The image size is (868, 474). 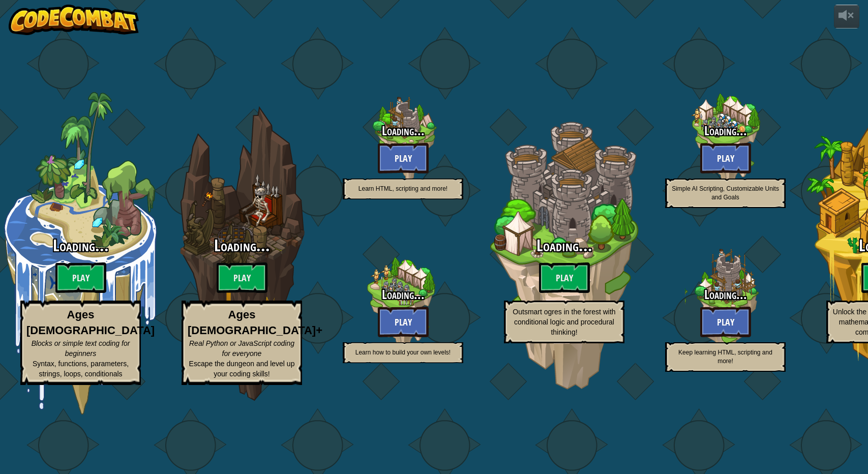 What do you see at coordinates (80, 369) in the screenshot?
I see `span: Syntax, functions, parameters, strings, loops, conditionals` at bounding box center [80, 369].